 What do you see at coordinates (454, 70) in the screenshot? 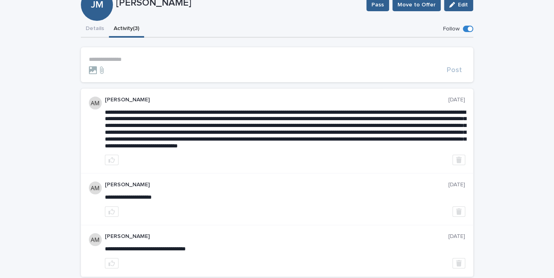
I see `span: Post` at bounding box center [454, 70].